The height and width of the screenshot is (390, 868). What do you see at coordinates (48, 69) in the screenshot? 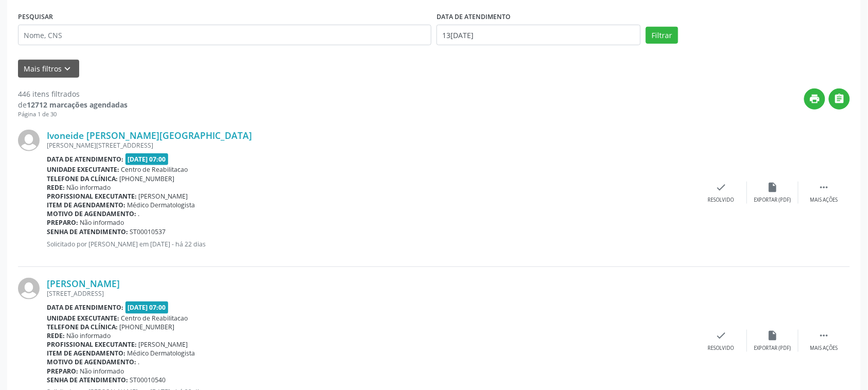
I see `button: Mais filtroskeyboard_arrow_down` at bounding box center [48, 69].